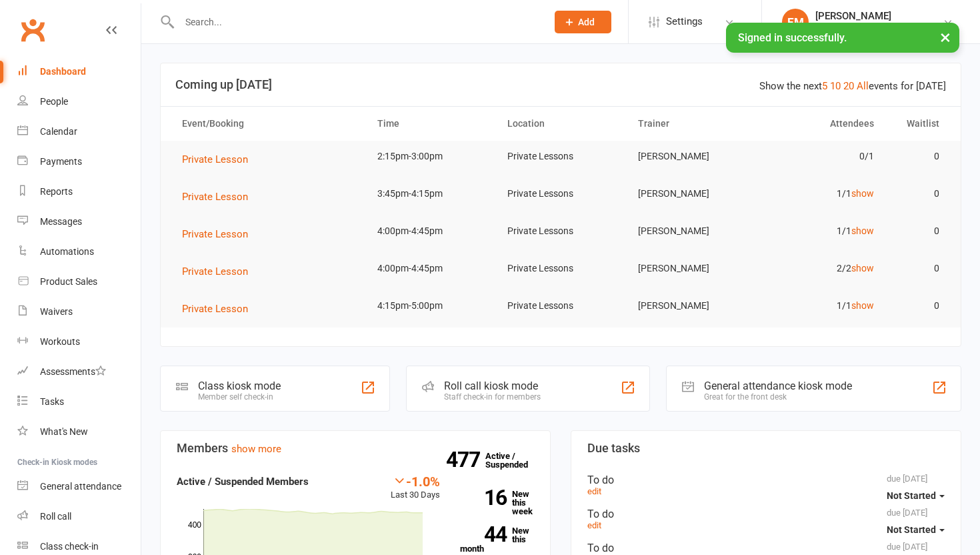 The image size is (980, 555). Describe the element at coordinates (583, 22) in the screenshot. I see `button: Add` at that location.